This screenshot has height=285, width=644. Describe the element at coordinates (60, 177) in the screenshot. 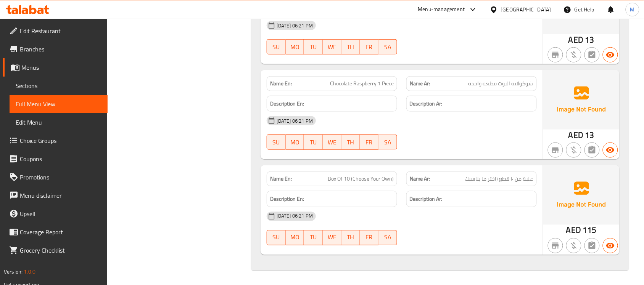

I see `span: Promotions` at that location.